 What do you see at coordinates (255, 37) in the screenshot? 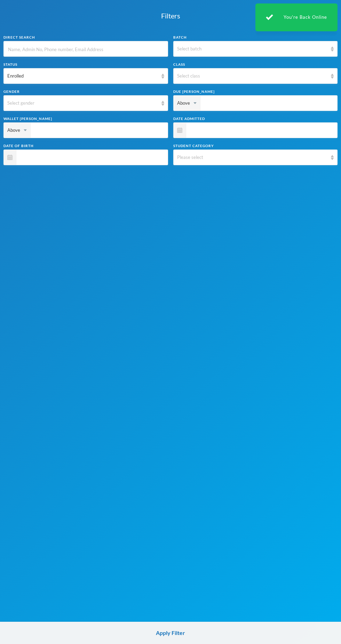
I see `div: Batch` at bounding box center [255, 37].